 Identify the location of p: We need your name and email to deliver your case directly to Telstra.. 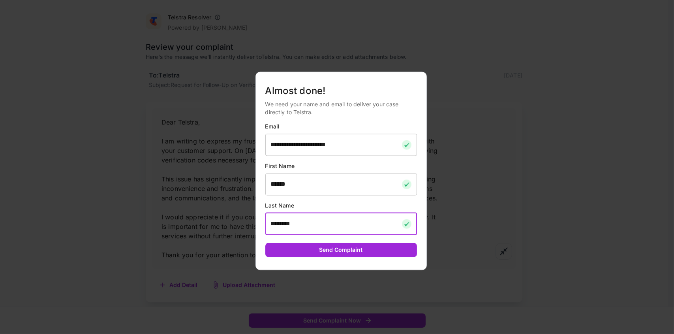
(341, 108).